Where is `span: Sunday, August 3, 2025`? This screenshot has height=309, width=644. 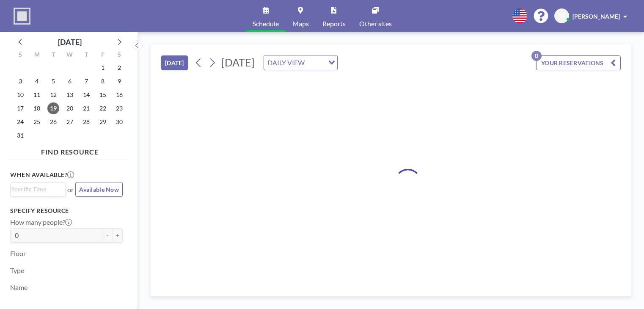
span: Sunday, August 3, 2025 is located at coordinates (20, 81).